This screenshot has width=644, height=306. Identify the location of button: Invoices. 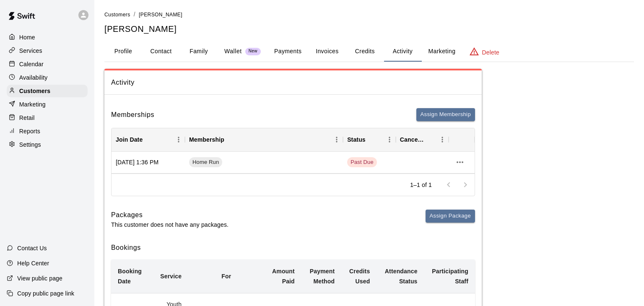
(327, 52).